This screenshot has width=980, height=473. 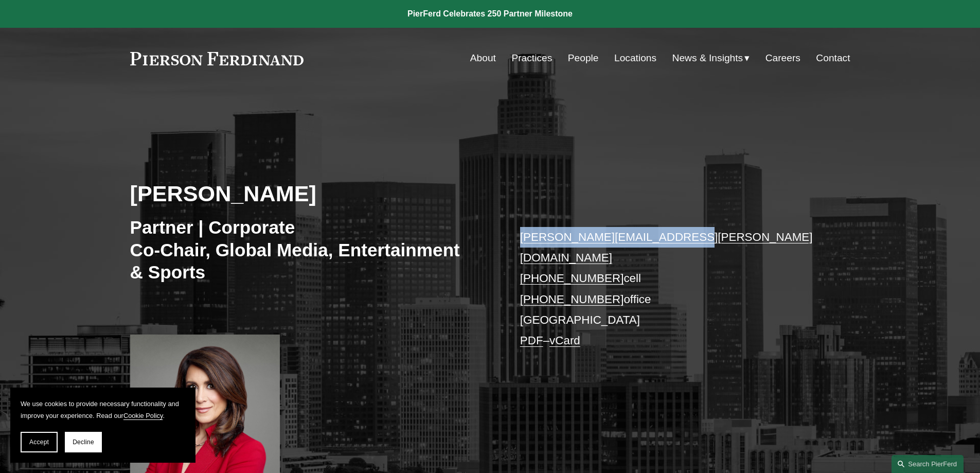 What do you see at coordinates (783, 59) in the screenshot?
I see `a: Careers` at bounding box center [783, 59].